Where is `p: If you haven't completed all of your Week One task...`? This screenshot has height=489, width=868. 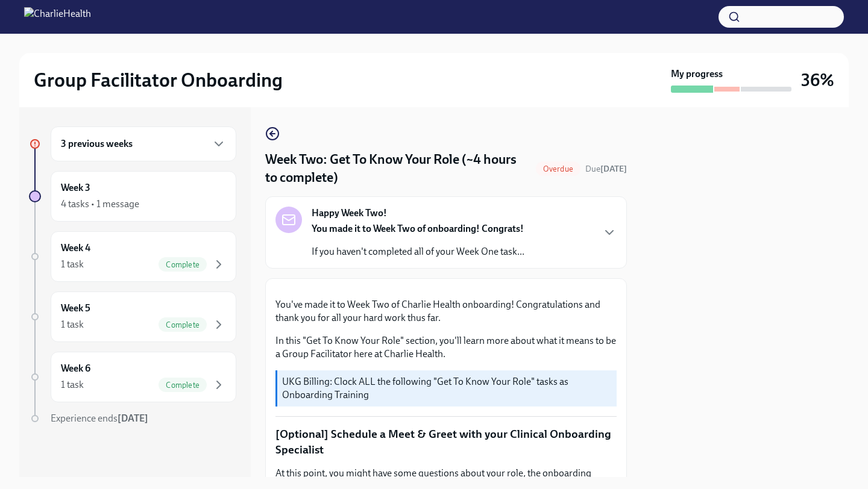 p: If you haven't completed all of your Week One task... is located at coordinates (418, 252).